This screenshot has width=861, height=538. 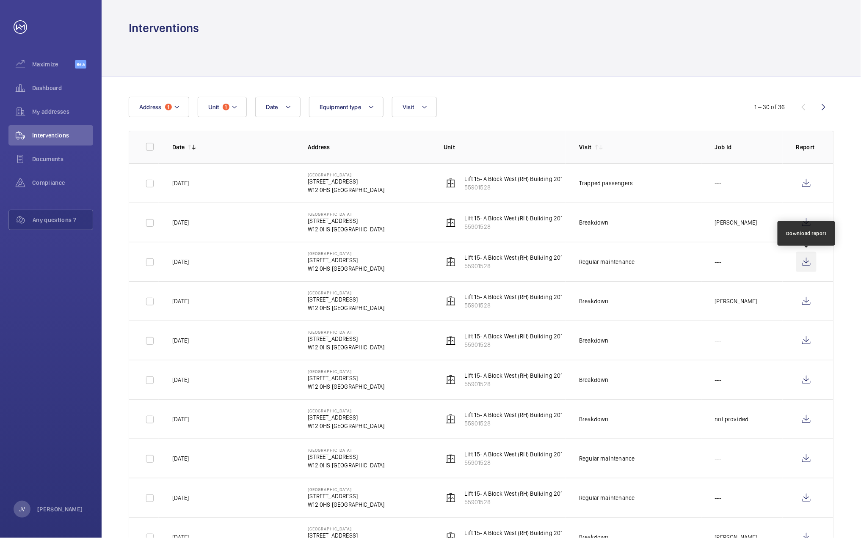 What do you see at coordinates (732, 419) in the screenshot?
I see `p: not provided` at bounding box center [732, 419].